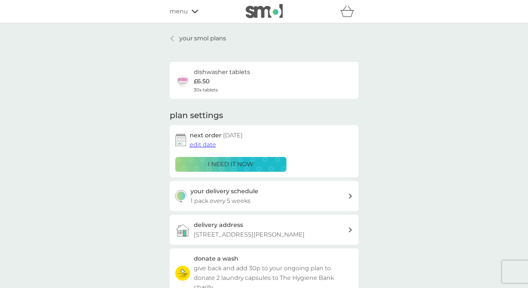 The height and width of the screenshot is (288, 528). What do you see at coordinates (231, 165) in the screenshot?
I see `p: i need it now` at bounding box center [231, 165].